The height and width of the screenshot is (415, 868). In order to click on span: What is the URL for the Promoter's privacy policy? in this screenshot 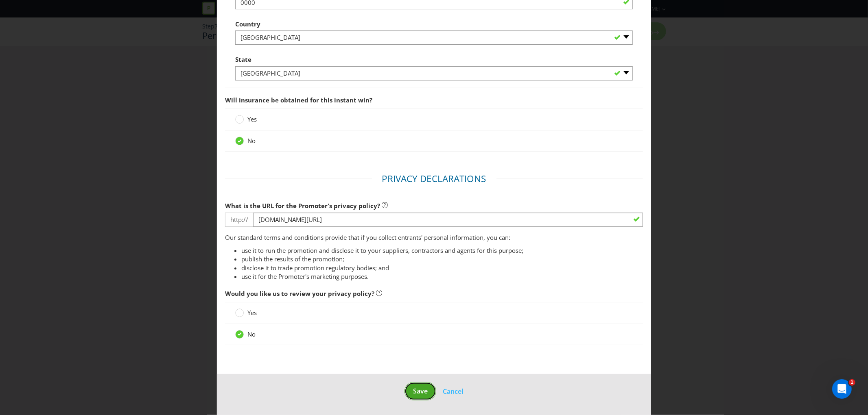, I will do `click(302, 206)`.